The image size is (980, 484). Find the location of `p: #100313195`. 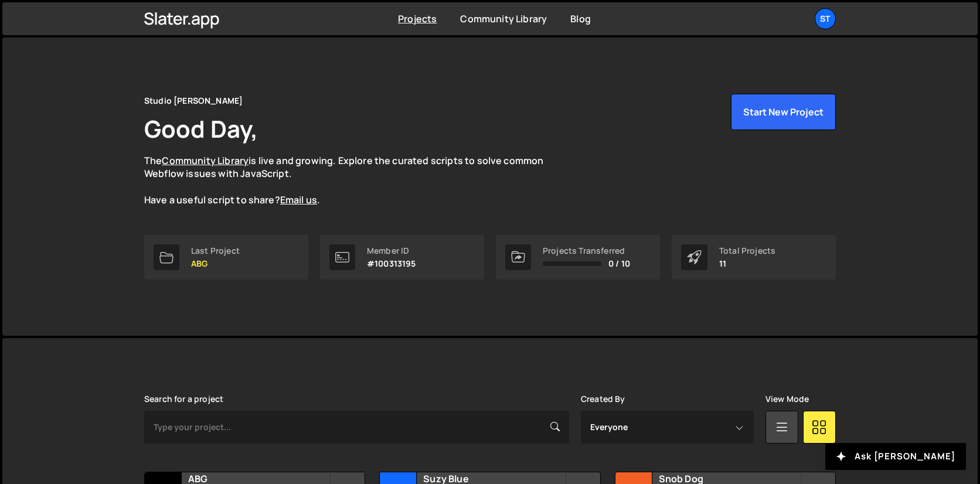

p: #100313195 is located at coordinates (392, 264).